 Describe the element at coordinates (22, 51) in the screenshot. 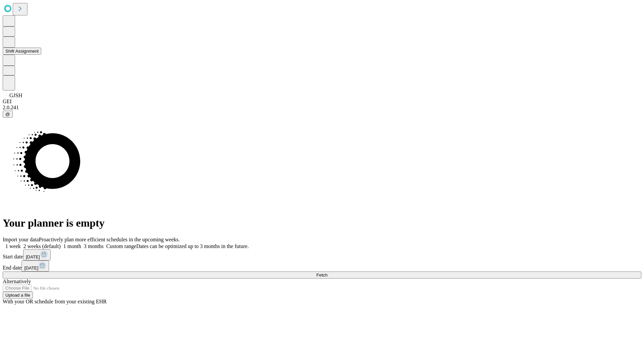

I see `button: Shift Assignment` at that location.